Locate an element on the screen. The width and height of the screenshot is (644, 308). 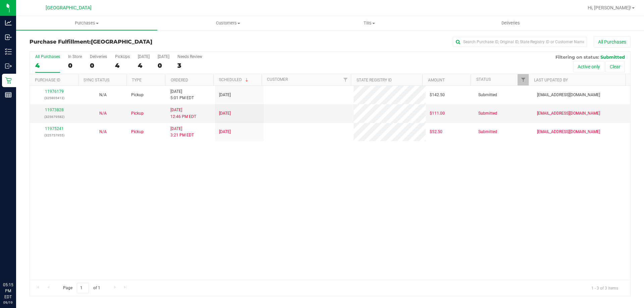
div: 3 is located at coordinates (190, 65).